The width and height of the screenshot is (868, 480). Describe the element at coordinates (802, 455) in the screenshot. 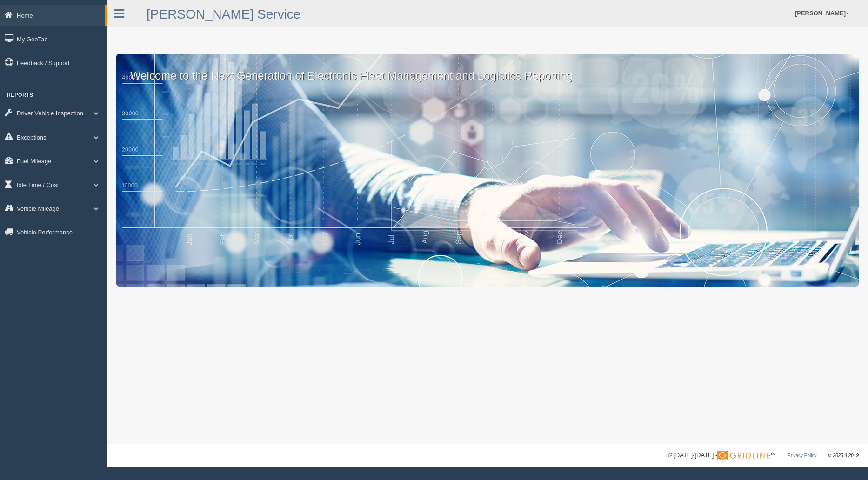

I see `a: Privacy Policy` at that location.